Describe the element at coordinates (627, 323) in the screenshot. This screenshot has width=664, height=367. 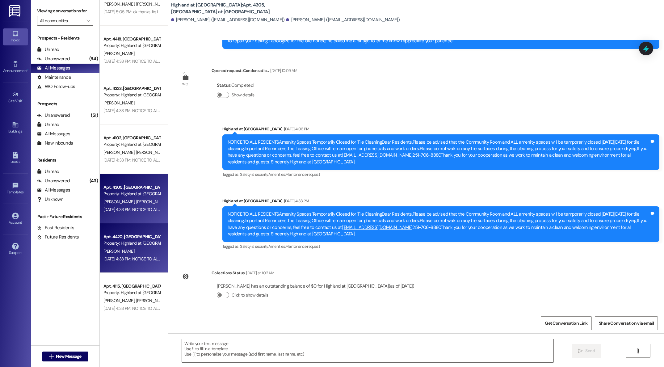
I see `span: Share Conversation via email` at that location.